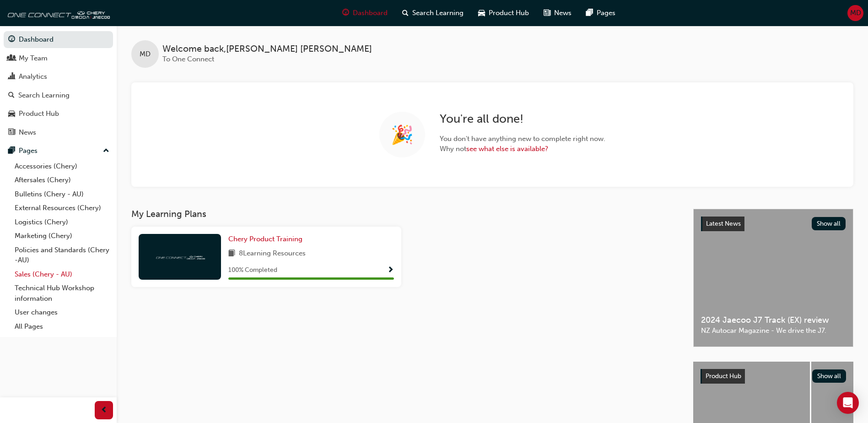 Image resolution: width=868 pixels, height=423 pixels. I want to click on span: Why not, so click(523, 149).